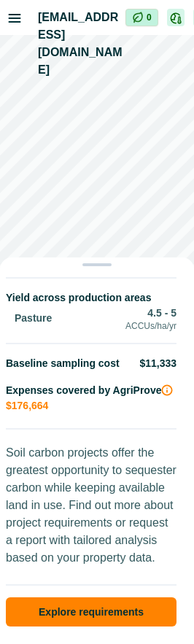 This screenshot has height=644, width=194. What do you see at coordinates (33, 318) in the screenshot?
I see `p: Pasture` at bounding box center [33, 318].